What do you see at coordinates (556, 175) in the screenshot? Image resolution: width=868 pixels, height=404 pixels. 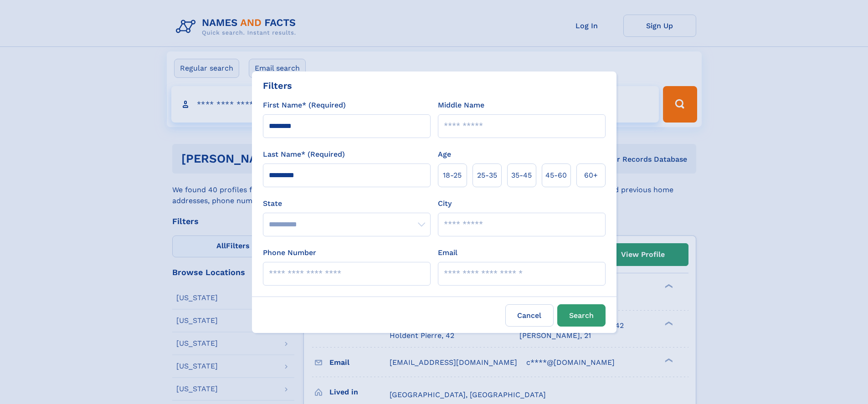 I see `span: 45‑60` at bounding box center [556, 175].